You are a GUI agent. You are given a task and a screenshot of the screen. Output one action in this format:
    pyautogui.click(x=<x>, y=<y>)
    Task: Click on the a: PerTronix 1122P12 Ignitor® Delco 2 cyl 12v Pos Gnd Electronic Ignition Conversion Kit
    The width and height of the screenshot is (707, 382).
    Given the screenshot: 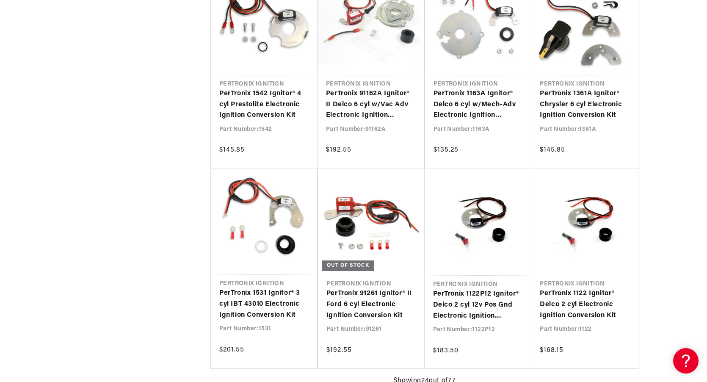 What is the action you would take?
    pyautogui.click(x=478, y=305)
    